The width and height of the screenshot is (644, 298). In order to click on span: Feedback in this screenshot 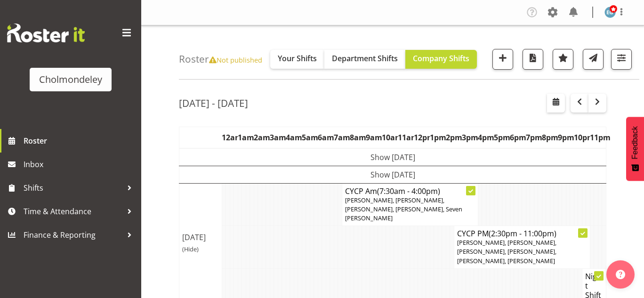, I will do `click(635, 143)`.